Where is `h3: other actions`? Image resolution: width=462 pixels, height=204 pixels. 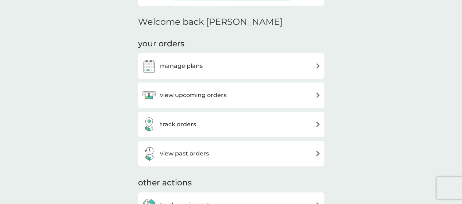
h3: other actions is located at coordinates (165, 183).